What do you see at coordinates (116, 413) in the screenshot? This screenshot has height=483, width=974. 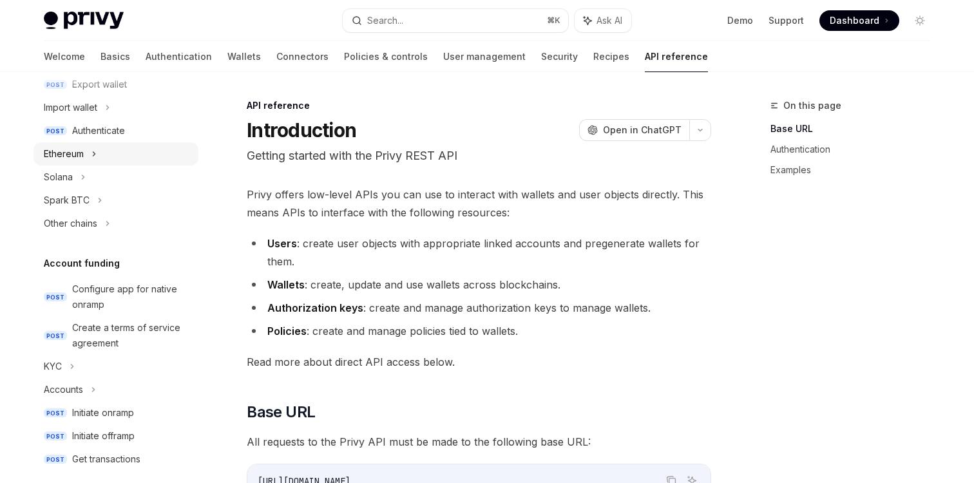 I see `a: POSTInitiate onramp` at bounding box center [116, 413].